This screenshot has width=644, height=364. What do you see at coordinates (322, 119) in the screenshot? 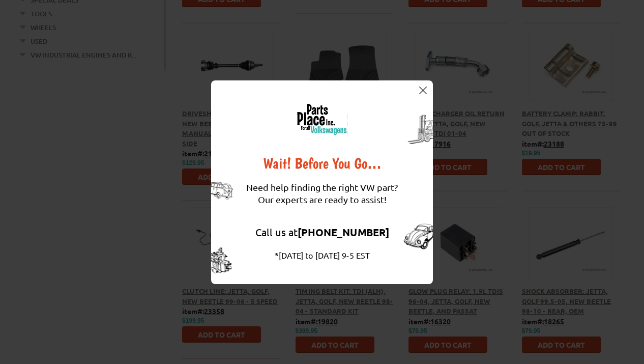
I see `img: logo` at bounding box center [322, 119].